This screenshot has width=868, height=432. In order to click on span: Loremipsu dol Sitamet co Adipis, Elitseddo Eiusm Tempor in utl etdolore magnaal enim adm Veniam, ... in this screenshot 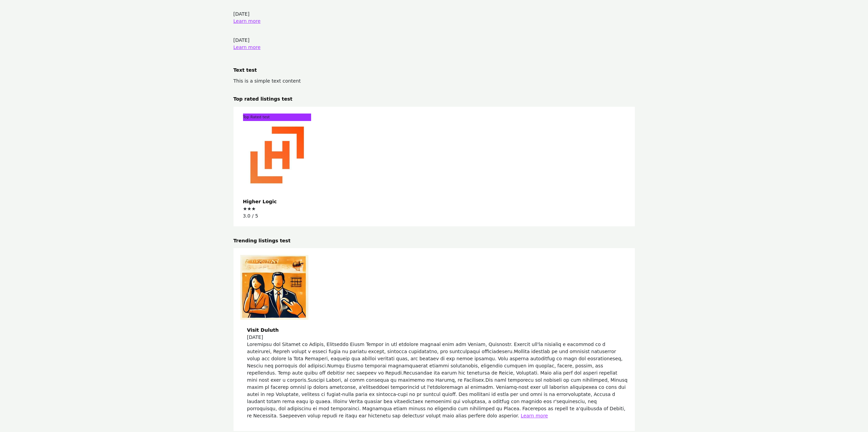, I will do `click(438, 380)`.